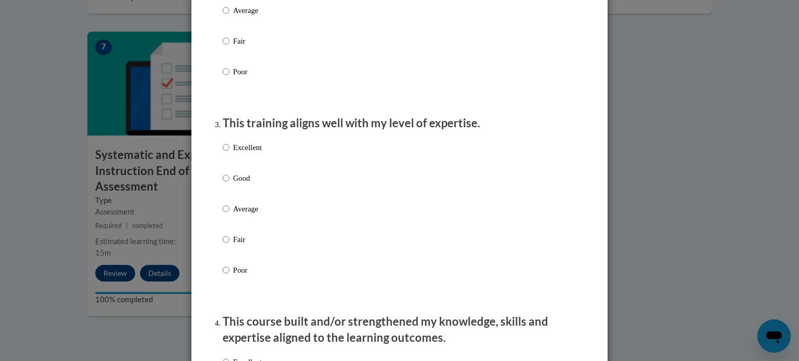  I want to click on p: This course built and/or strengthened my knowledge, skills and expertise aligned to the learning ..., so click(399, 330).